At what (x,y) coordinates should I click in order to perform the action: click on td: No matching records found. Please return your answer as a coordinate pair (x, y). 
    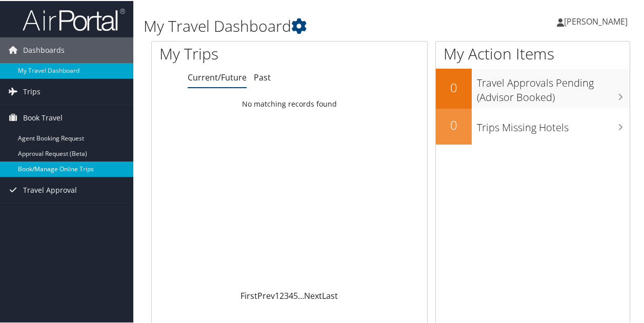
    Looking at the image, I should click on (289, 103).